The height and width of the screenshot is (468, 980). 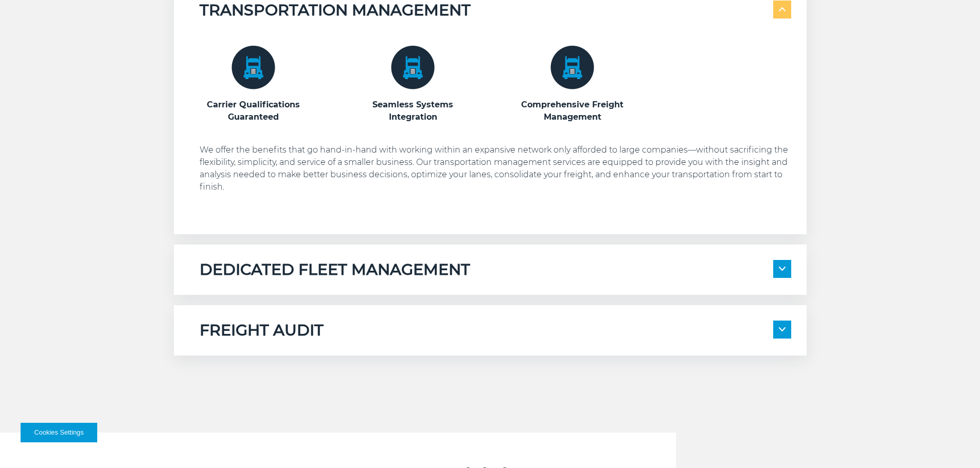 What do you see at coordinates (573, 111) in the screenshot?
I see `h3: Comprehensive Freight Management` at bounding box center [573, 111].